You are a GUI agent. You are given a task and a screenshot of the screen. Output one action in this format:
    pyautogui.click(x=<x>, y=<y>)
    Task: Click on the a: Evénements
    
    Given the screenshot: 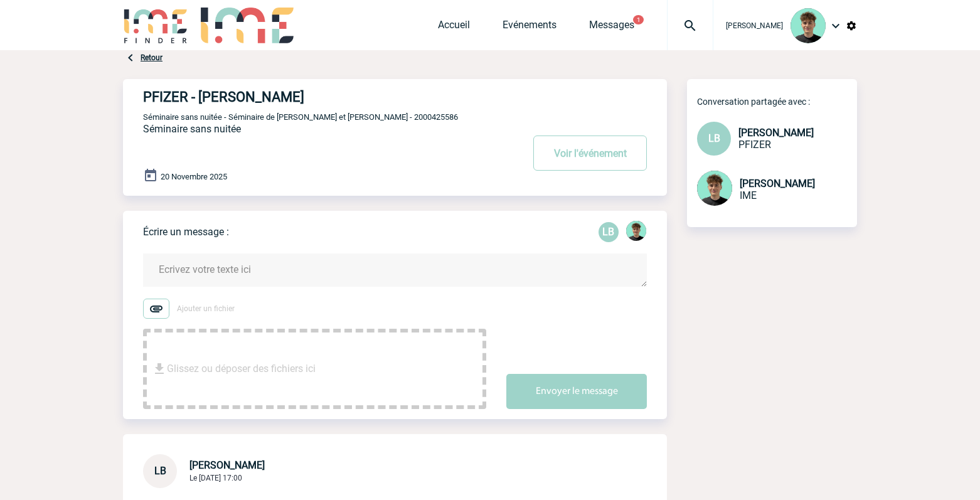 What is the action you would take?
    pyautogui.click(x=529, y=28)
    